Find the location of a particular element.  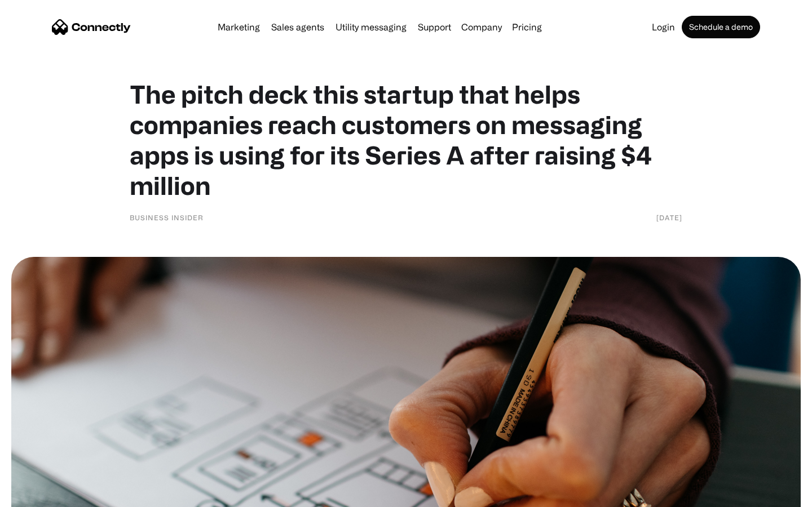

a: Support is located at coordinates (434, 27).